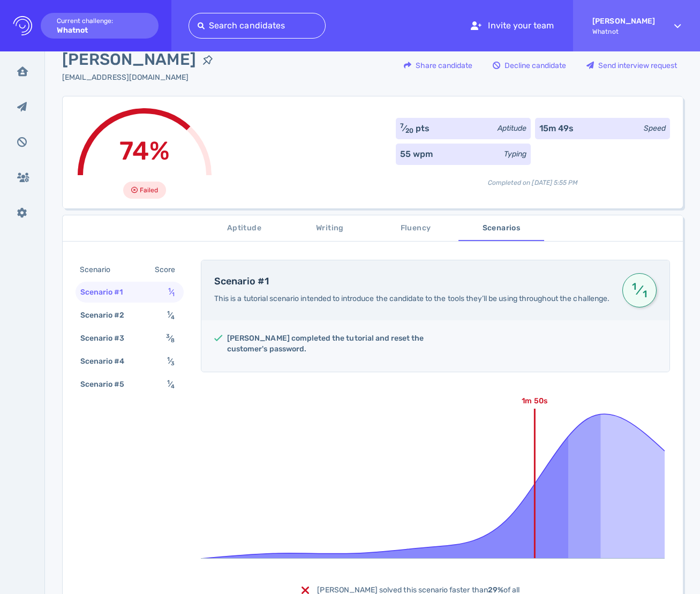 The height and width of the screenshot is (594, 700). What do you see at coordinates (167, 269) in the screenshot?
I see `div: Score` at bounding box center [167, 269].